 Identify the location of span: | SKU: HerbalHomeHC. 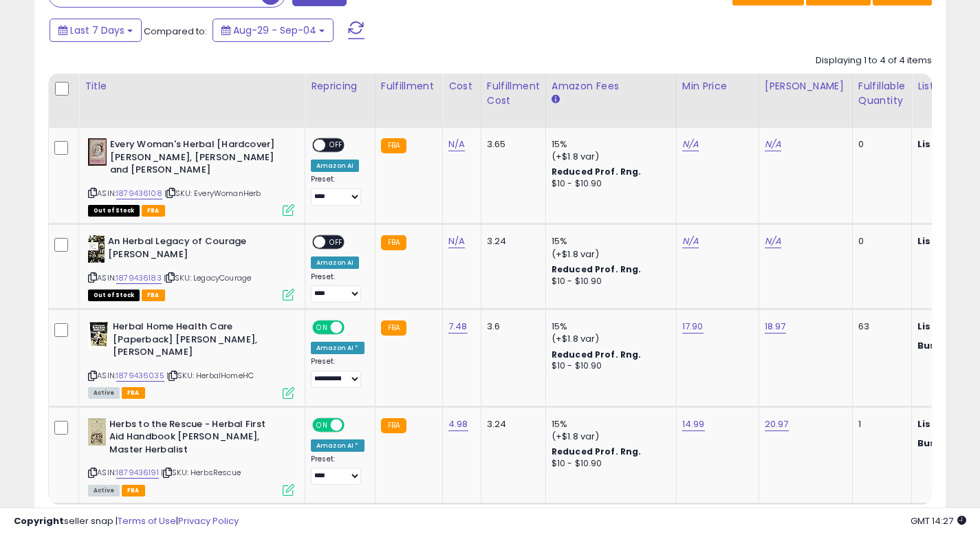
(210, 376).